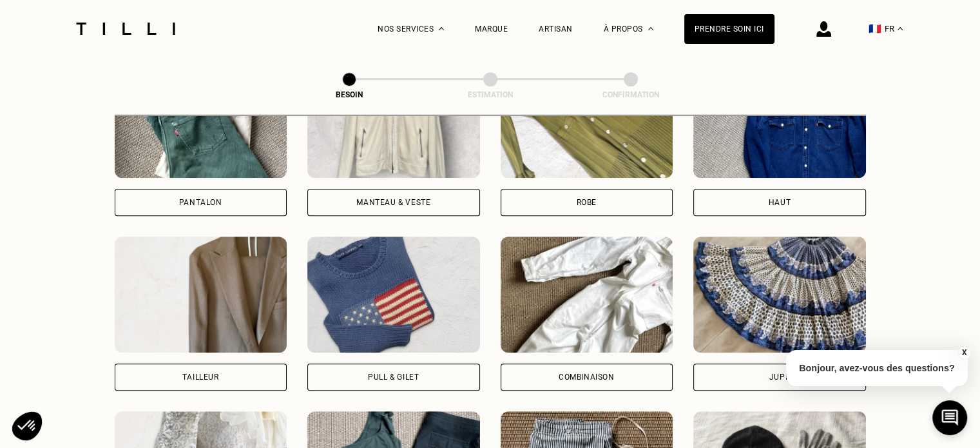  Describe the element at coordinates (441, 28) in the screenshot. I see `img: Menu déroulant` at that location.